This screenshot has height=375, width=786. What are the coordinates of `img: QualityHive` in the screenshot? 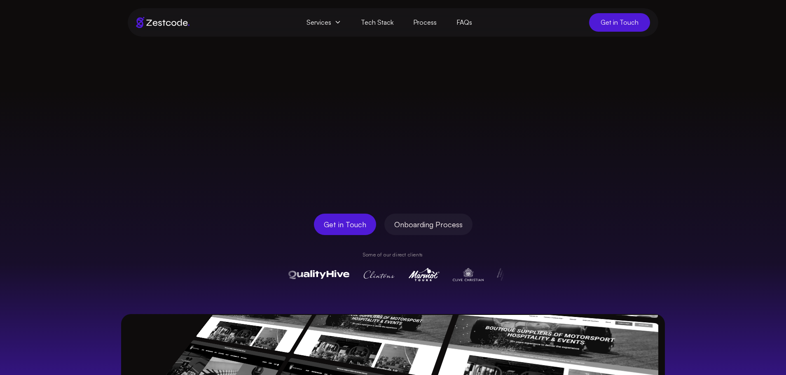 It's located at (296, 275).